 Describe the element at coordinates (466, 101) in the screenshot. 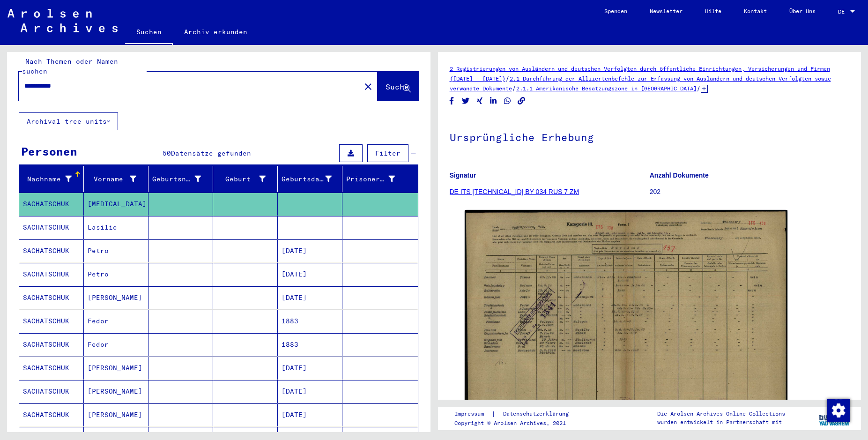

I see `button: Share on Twitter` at that location.